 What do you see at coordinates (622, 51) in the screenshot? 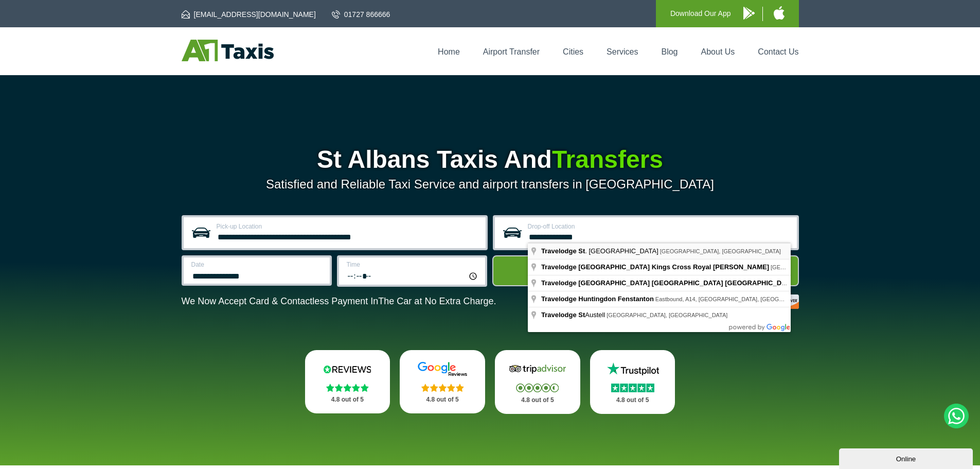
I see `a: Services` at bounding box center [622, 51].